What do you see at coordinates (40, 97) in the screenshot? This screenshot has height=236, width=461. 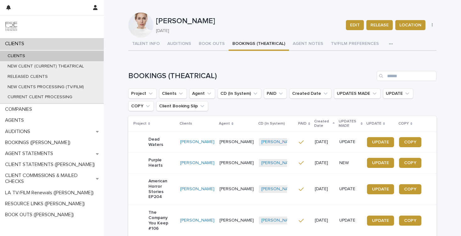 I see `p: CURRENT CLIENT PROCESSING` at bounding box center [40, 97].